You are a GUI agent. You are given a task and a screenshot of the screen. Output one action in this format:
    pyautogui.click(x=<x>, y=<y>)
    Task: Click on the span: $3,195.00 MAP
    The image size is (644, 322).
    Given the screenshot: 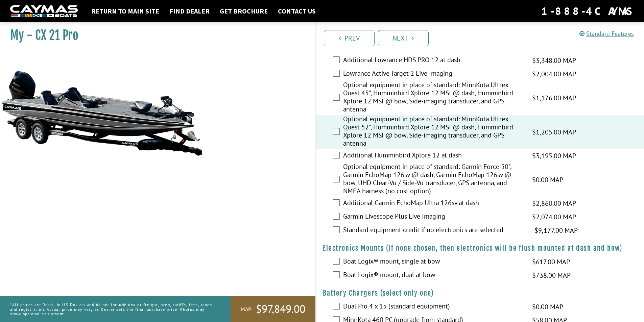 What is the action you would take?
    pyautogui.click(x=554, y=156)
    